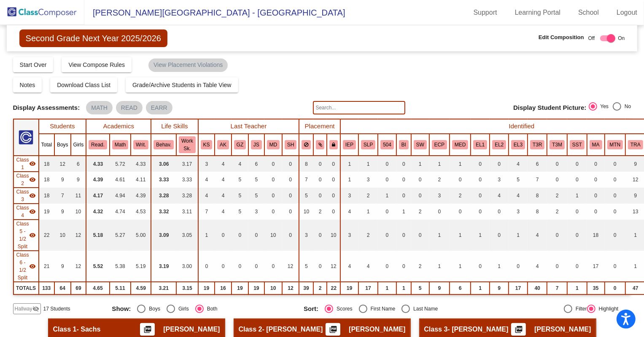 The image size is (644, 337). Describe the element at coordinates (121, 236) in the screenshot. I see `td: 5.27` at that location.